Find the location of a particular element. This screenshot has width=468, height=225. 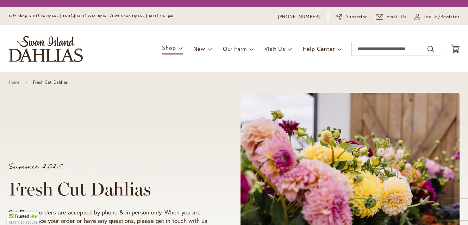

span: Fresh Cut Dahlias is located at coordinates (50, 82).